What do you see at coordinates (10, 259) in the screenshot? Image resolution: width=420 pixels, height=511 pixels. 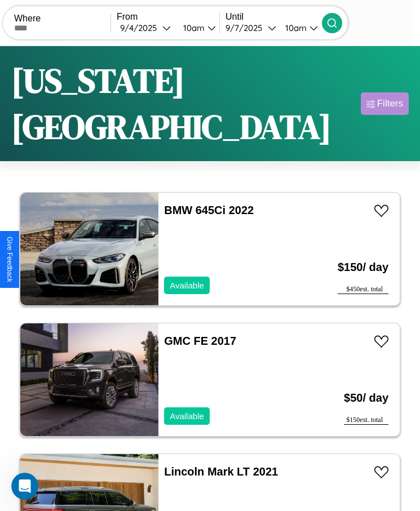 I see `div: Give Feedback` at bounding box center [10, 259].